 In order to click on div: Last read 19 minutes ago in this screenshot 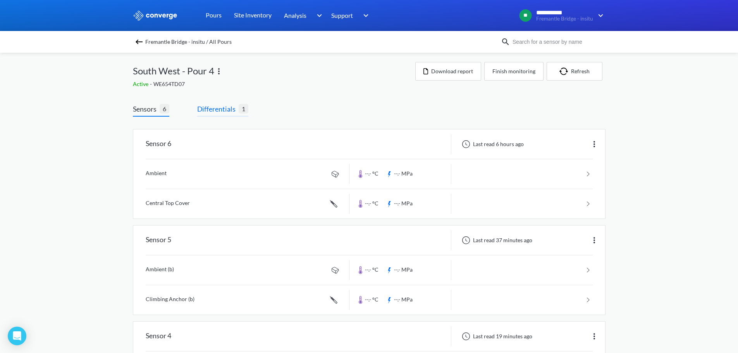, I will do `click(496, 336)`.